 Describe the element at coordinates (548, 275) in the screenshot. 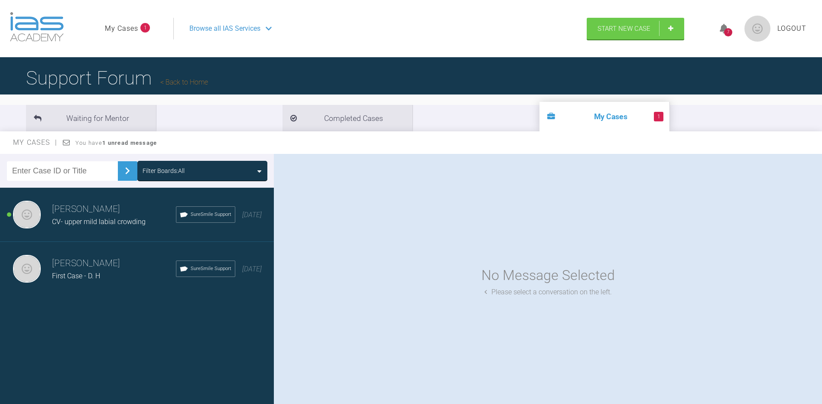

I see `div: No Message Selected` at that location.